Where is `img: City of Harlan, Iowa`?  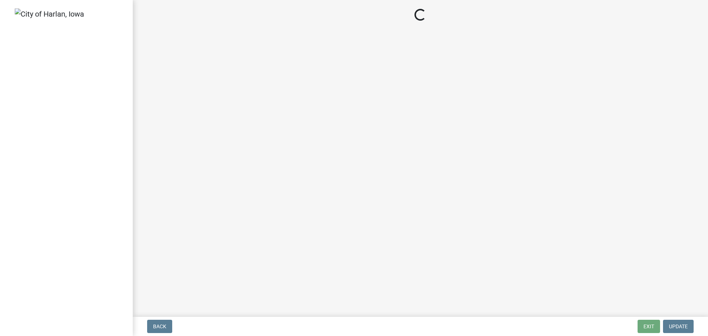
img: City of Harlan, Iowa is located at coordinates (49, 14).